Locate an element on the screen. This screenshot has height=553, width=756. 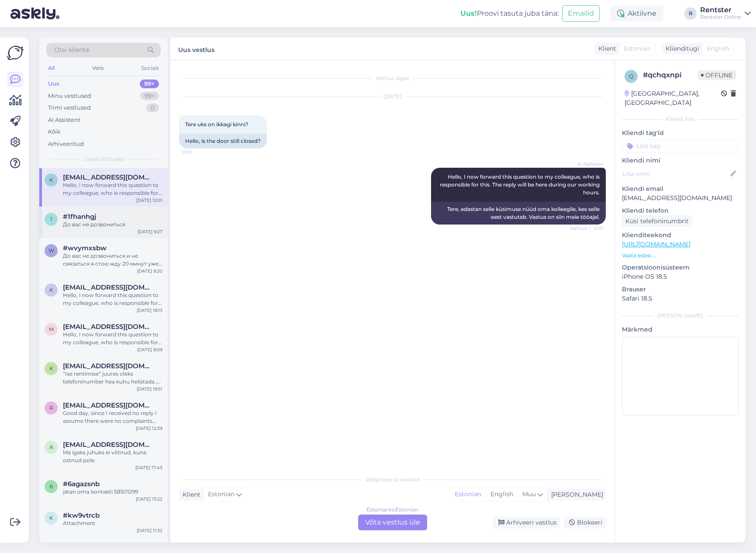
span: Muu is located at coordinates (529, 494).